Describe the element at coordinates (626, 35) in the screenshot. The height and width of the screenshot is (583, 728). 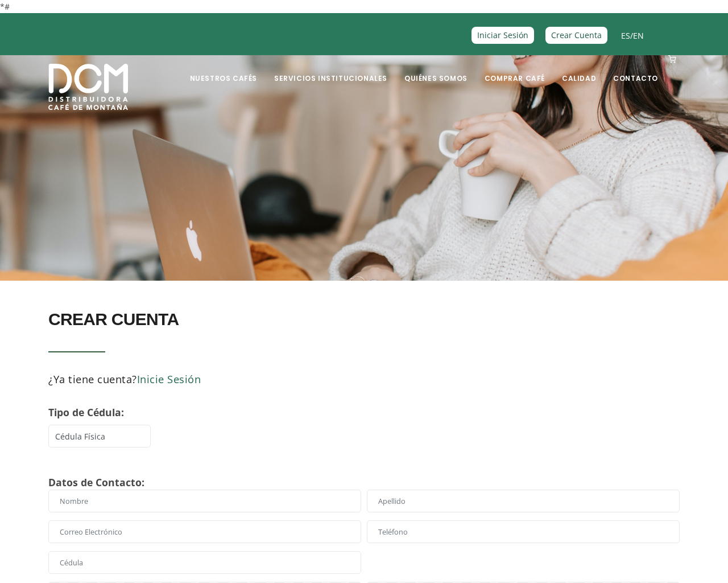
I see `a: ES` at that location.